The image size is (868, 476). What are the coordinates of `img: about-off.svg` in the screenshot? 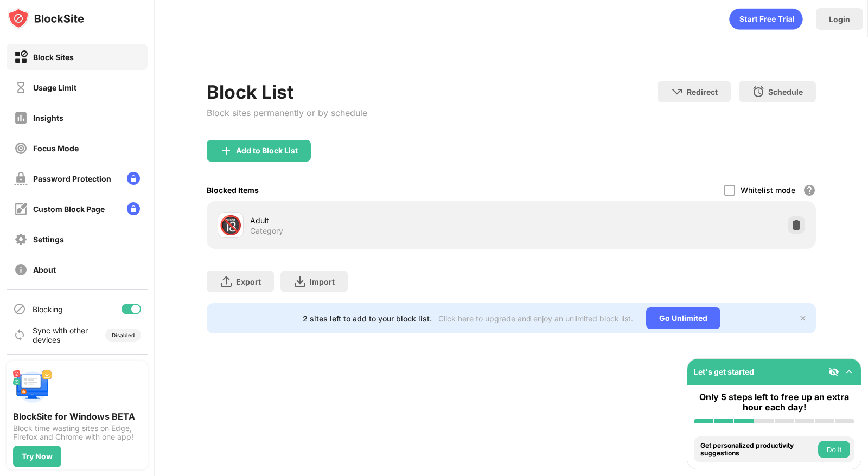 It's located at (21, 269).